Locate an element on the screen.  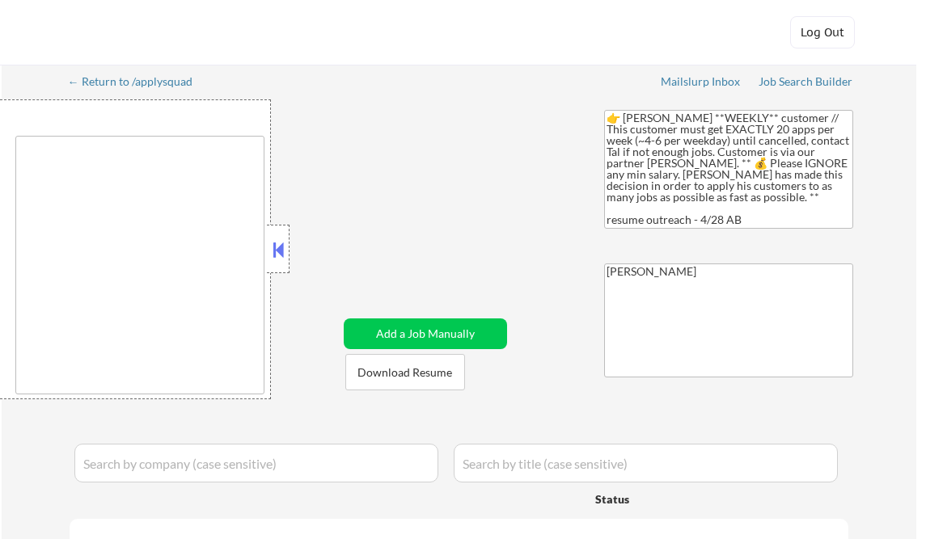
button: Download Resume is located at coordinates (405, 372).